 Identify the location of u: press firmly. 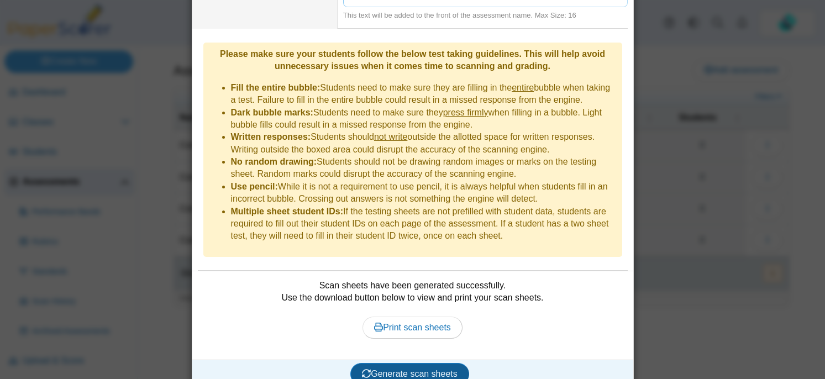
(466, 112).